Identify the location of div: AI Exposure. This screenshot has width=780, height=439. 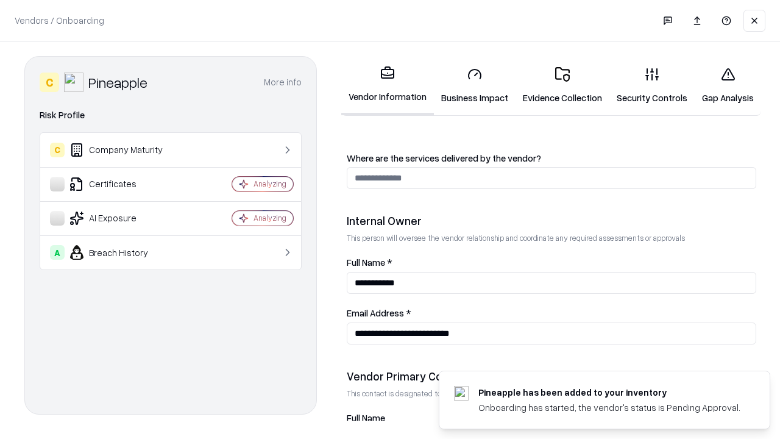
(122, 218).